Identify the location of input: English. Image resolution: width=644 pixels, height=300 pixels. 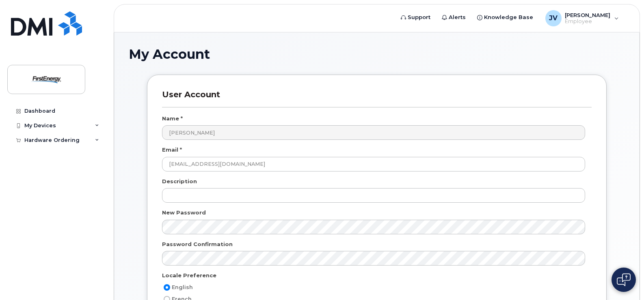
(167, 287).